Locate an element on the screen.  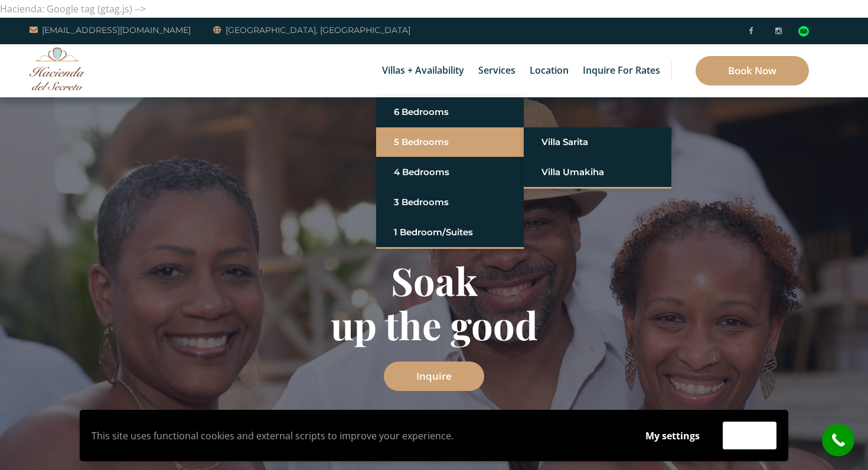
a: 1 Bedroom/Suites is located at coordinates (450, 233).